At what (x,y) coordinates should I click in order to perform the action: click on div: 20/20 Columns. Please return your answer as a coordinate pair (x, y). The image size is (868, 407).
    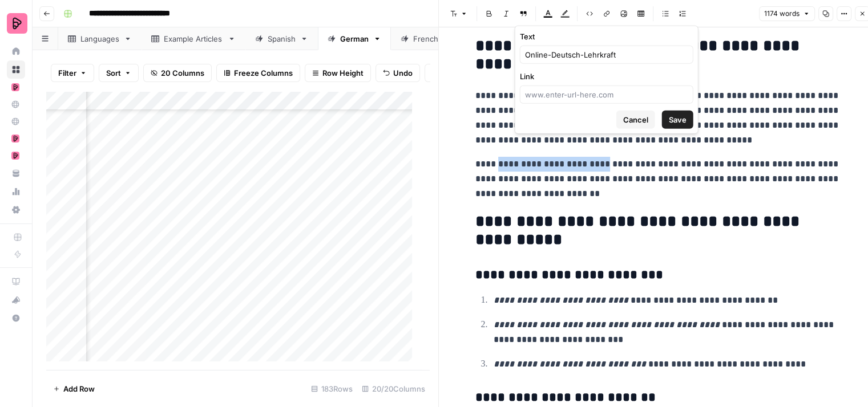
    Looking at the image, I should click on (393, 389).